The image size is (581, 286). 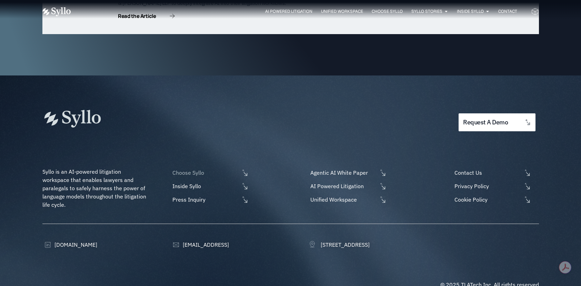 What do you see at coordinates (427, 11) in the screenshot?
I see `span: Syllo Stories` at bounding box center [427, 11].